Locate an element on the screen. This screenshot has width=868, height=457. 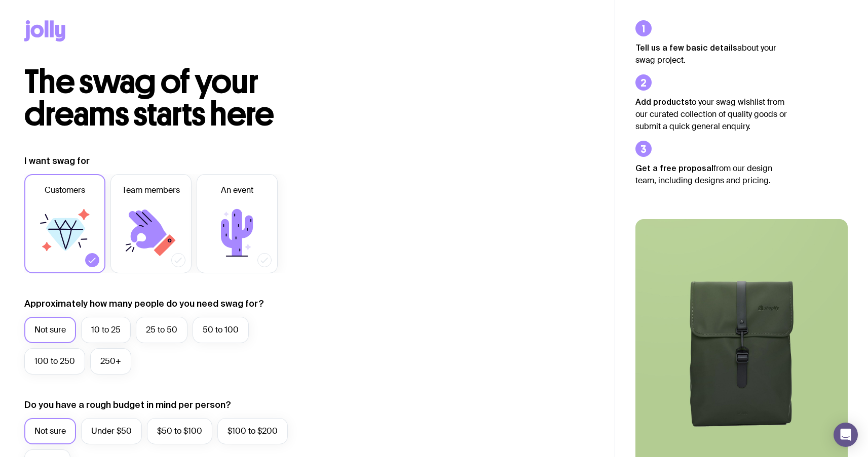
label: Do you have a rough budget in mind per person? is located at coordinates (127, 405).